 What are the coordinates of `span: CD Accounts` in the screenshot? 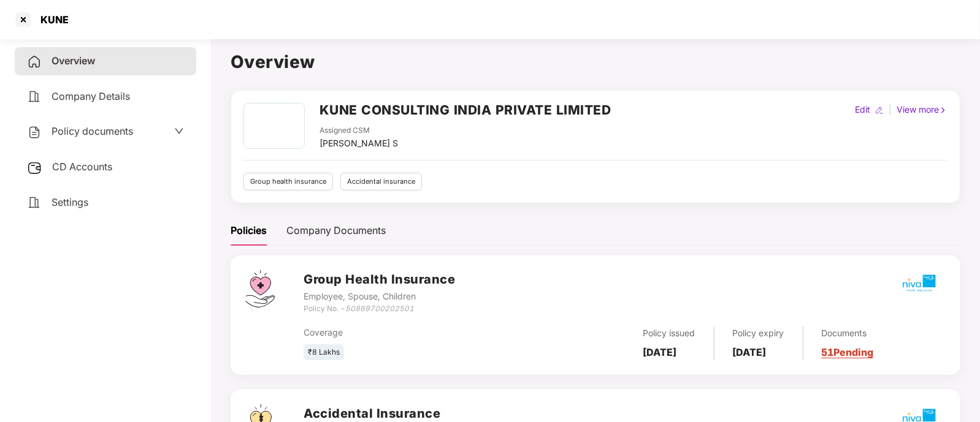 It's located at (82, 166).